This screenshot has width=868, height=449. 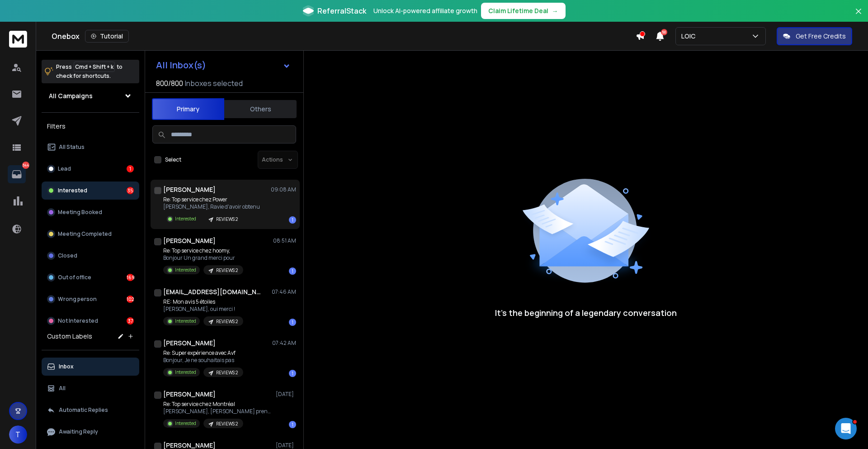 What do you see at coordinates (90, 212) in the screenshot?
I see `button: Meeting Booked` at bounding box center [90, 212].